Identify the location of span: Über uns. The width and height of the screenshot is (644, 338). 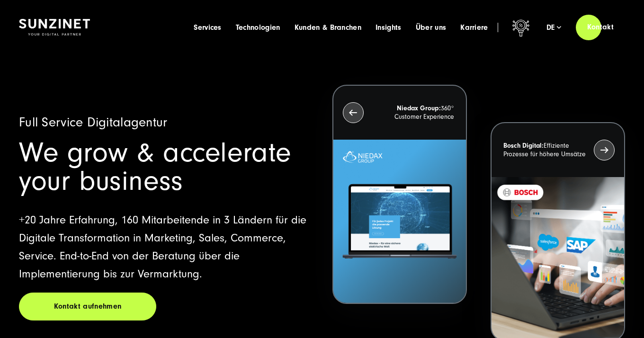
(431, 27).